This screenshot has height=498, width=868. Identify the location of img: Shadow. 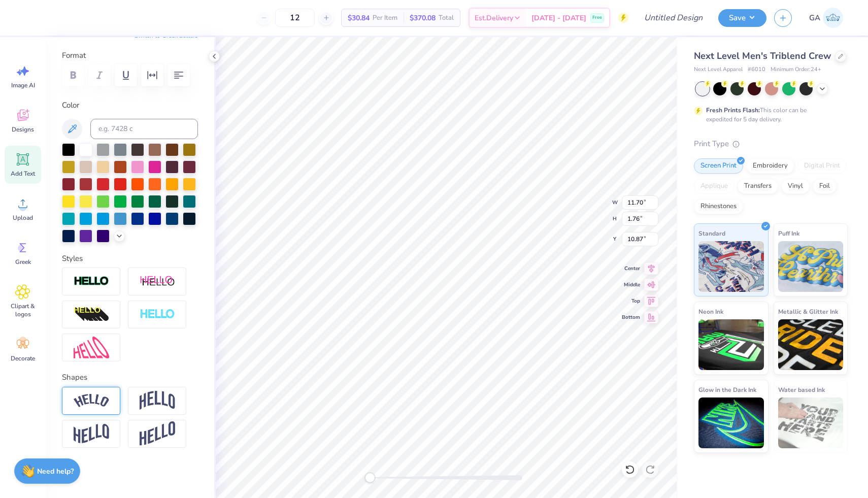
(157, 281).